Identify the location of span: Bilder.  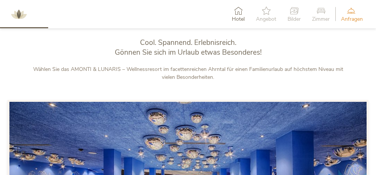
(294, 19).